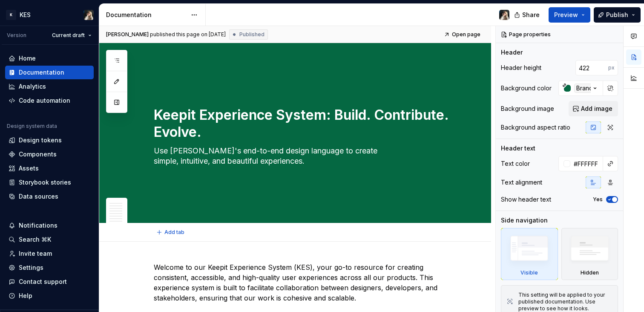  Describe the element at coordinates (521, 68) in the screenshot. I see `div: Header height` at that location.